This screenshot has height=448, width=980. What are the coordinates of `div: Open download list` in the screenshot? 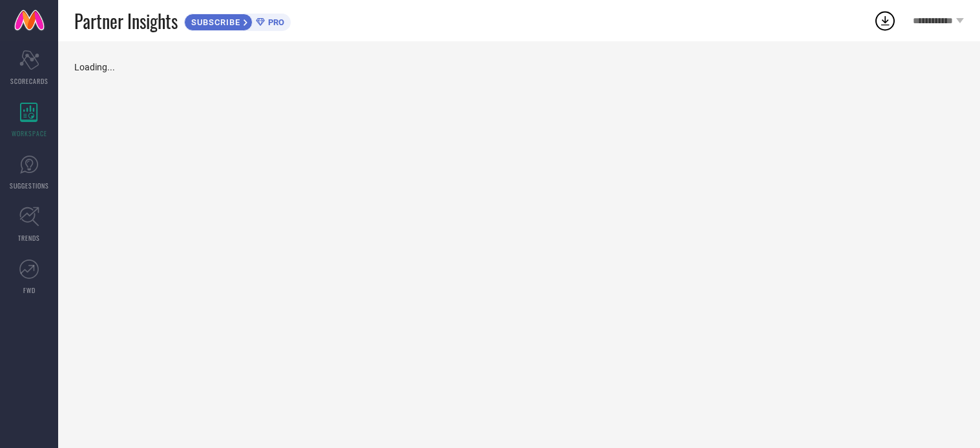 It's located at (884, 21).